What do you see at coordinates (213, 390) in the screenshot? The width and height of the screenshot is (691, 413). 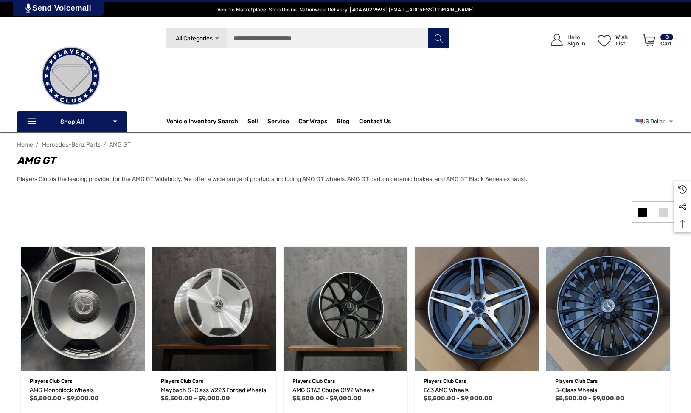 I see `span: Maybach S-Class W223 Forged Wheels` at bounding box center [213, 390].